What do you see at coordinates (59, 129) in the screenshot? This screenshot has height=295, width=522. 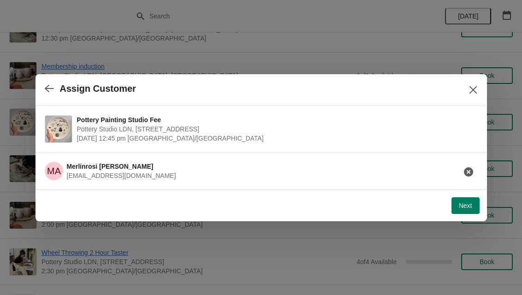 I see `img: Pottery Painting Studio Fee | Pottery Studio LDN, Unit 1.3, Building A4, 10 Monro Way, London, SE...` at bounding box center [59, 129].